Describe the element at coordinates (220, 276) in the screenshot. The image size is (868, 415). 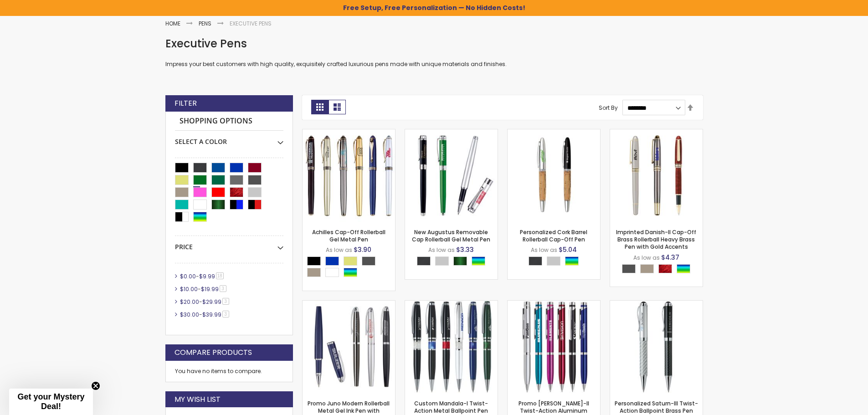
I see `span: 18` at that location.